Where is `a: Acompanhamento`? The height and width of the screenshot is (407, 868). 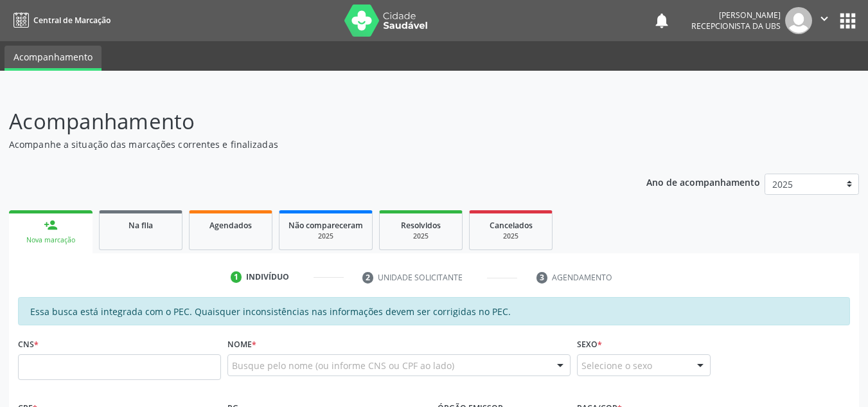
a: Acompanhamento is located at coordinates (53, 58).